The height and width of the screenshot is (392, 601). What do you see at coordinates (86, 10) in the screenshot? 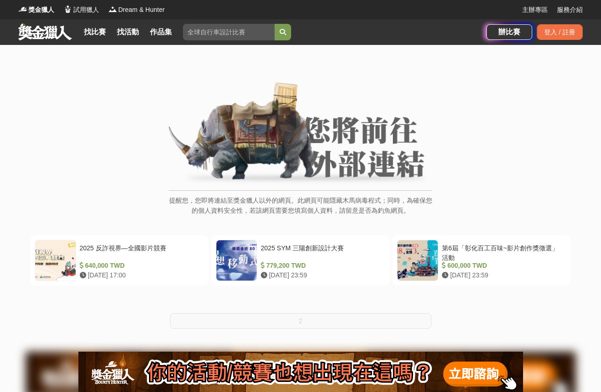
I see `span: 試用獵人` at bounding box center [86, 10].